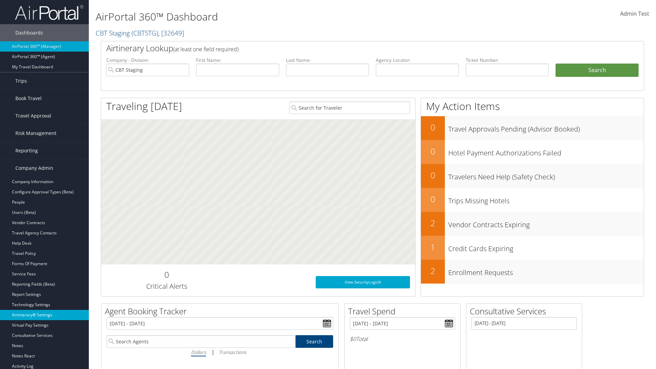  What do you see at coordinates (29, 33) in the screenshot?
I see `span: Dashboards` at bounding box center [29, 33].